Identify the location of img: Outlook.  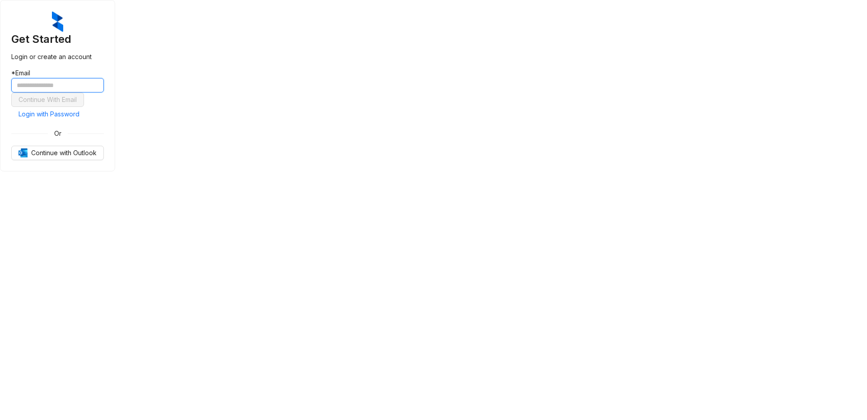
(23, 153).